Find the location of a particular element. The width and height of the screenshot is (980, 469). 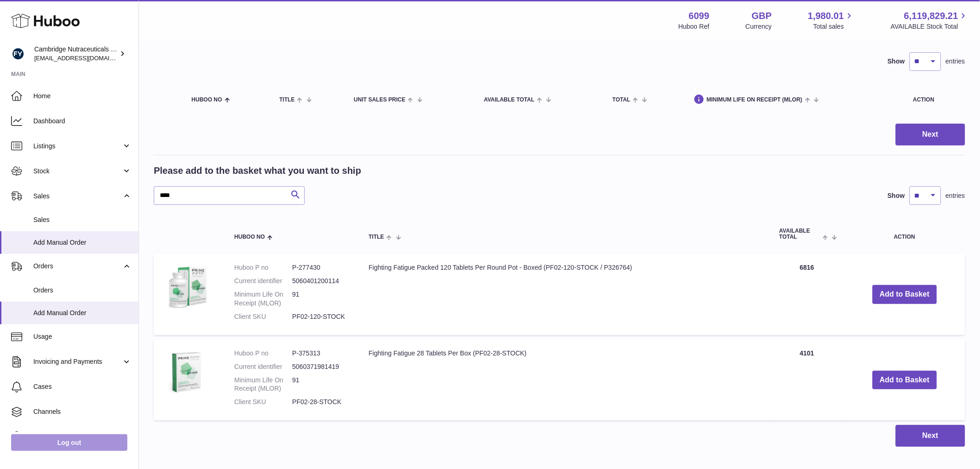

td: Fighting Fatigue 28 Tablets Per Box (PF02-28-STOCK) is located at coordinates (564, 380).